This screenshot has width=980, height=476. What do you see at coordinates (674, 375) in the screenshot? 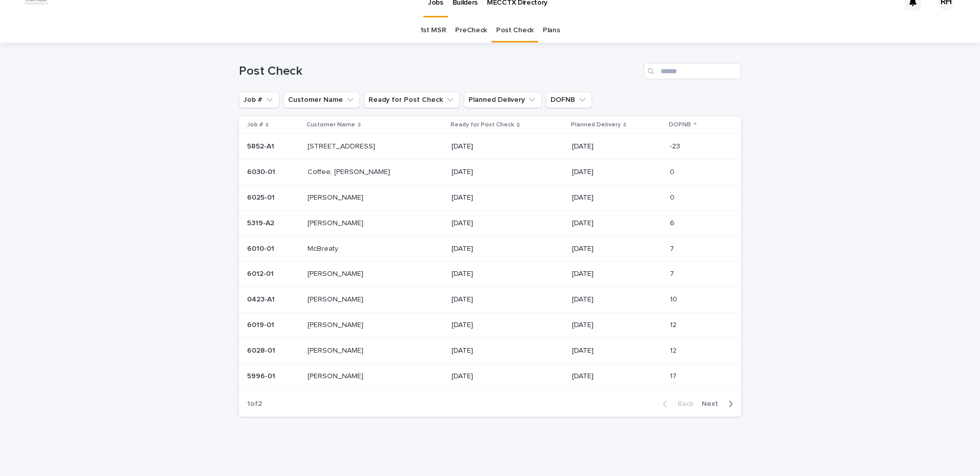
I see `p: 17` at bounding box center [674, 375].